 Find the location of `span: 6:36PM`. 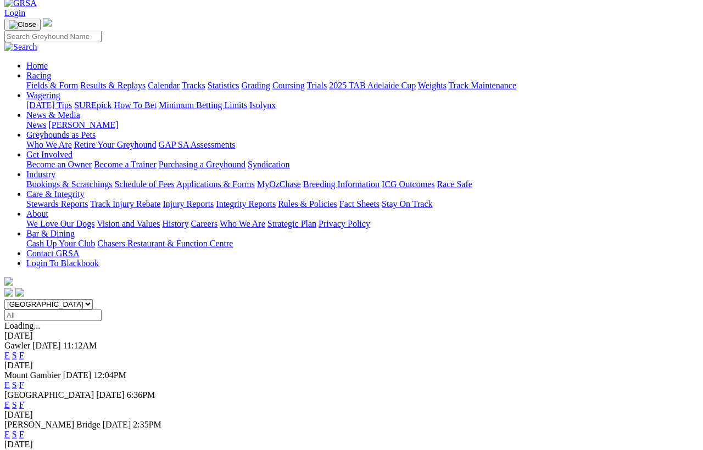

span: 6:36PM is located at coordinates (141, 395).